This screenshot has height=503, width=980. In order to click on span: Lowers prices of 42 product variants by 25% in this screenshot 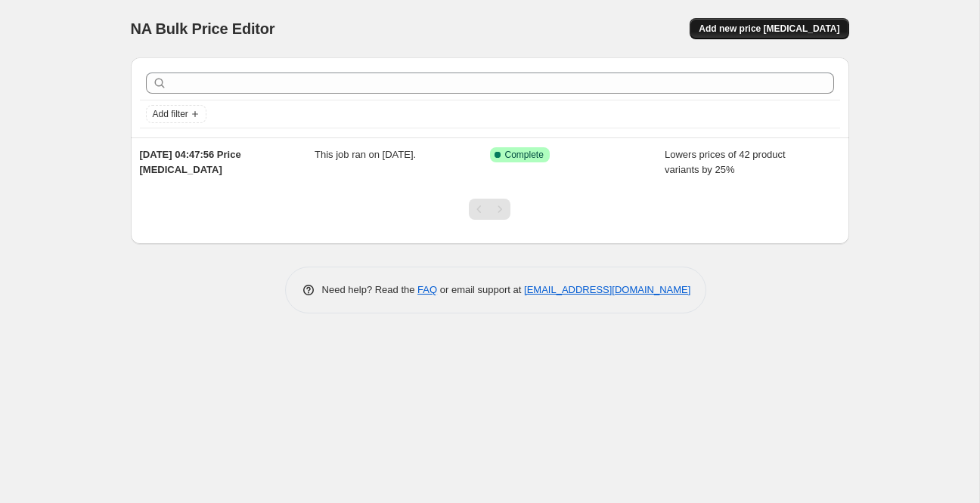, I will do `click(725, 161)`.